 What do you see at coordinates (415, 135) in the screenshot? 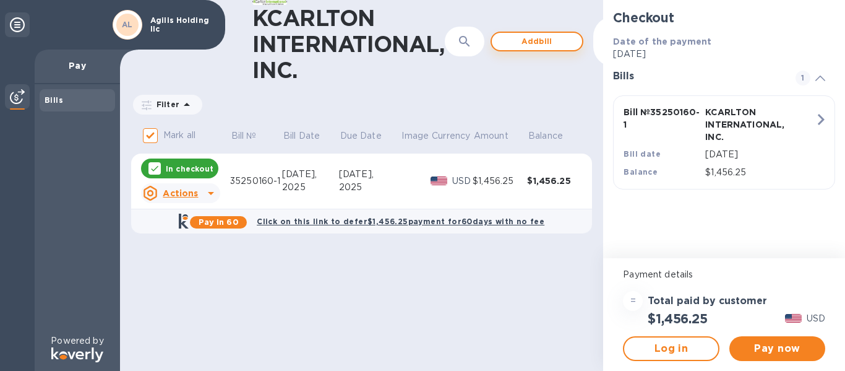
I see `p: Image` at bounding box center [415, 135].